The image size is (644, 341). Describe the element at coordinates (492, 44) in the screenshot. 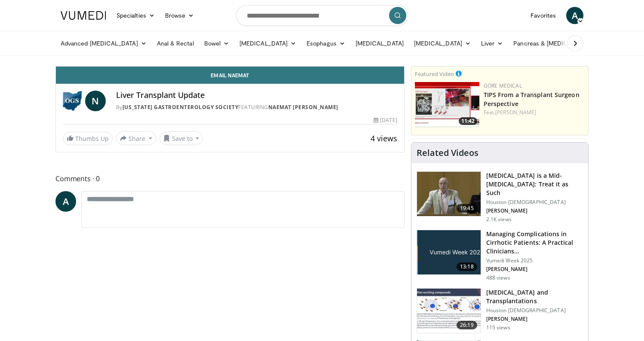

I see `a: Liver` at that location.